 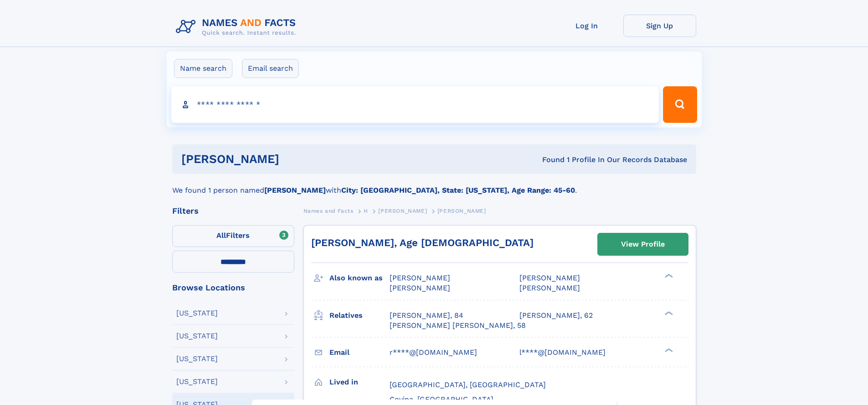 What do you see at coordinates (233, 288) in the screenshot?
I see `div: Browse Locations` at bounding box center [233, 288].